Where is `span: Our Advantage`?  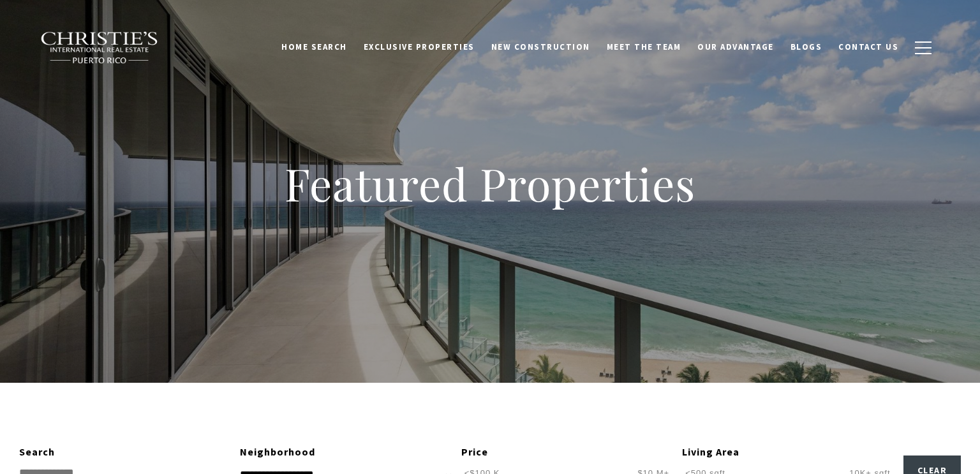 span: Our Advantage is located at coordinates (736, 46).